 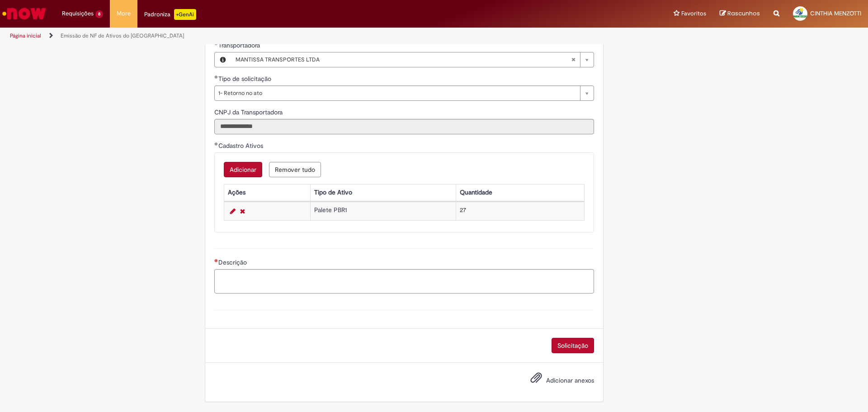 I want to click on span: More, so click(x=123, y=14).